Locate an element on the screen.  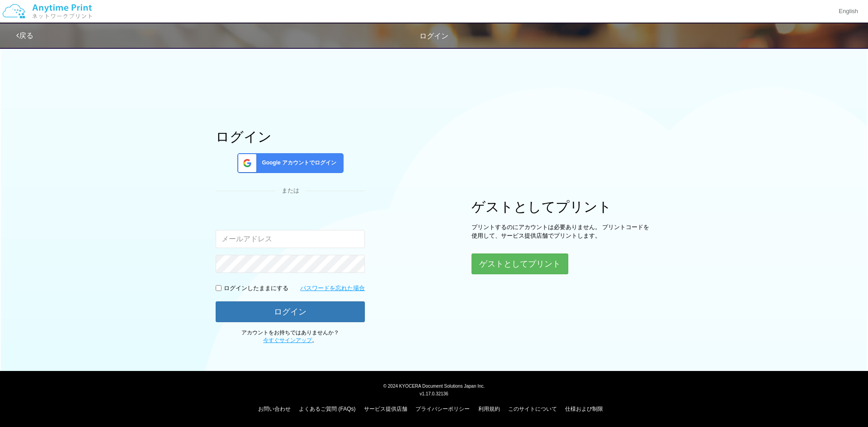
a: サービス提供店舗 is located at coordinates (385, 409).